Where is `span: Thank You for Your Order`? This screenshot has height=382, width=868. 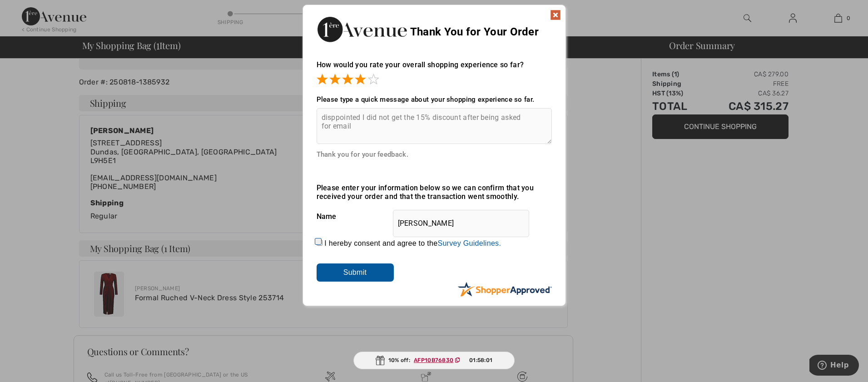 span: Thank You for Your Order is located at coordinates (474, 32).